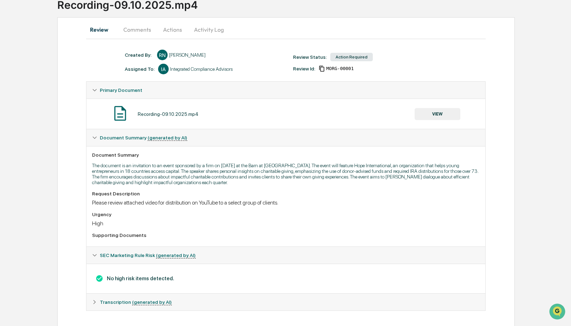 The height and width of the screenshot is (326, 571). What do you see at coordinates (286, 278) in the screenshot?
I see `h3: No high risk items detected.` at bounding box center [286, 278].